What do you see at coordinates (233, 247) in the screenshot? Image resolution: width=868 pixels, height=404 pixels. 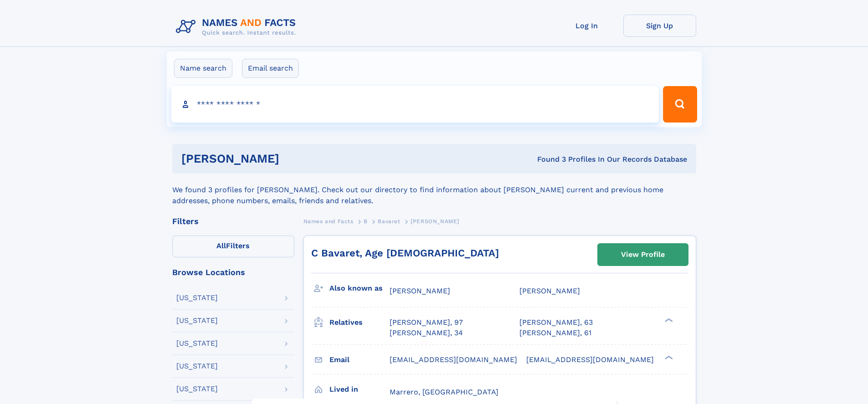 I see `label: Filters` at bounding box center [233, 247].